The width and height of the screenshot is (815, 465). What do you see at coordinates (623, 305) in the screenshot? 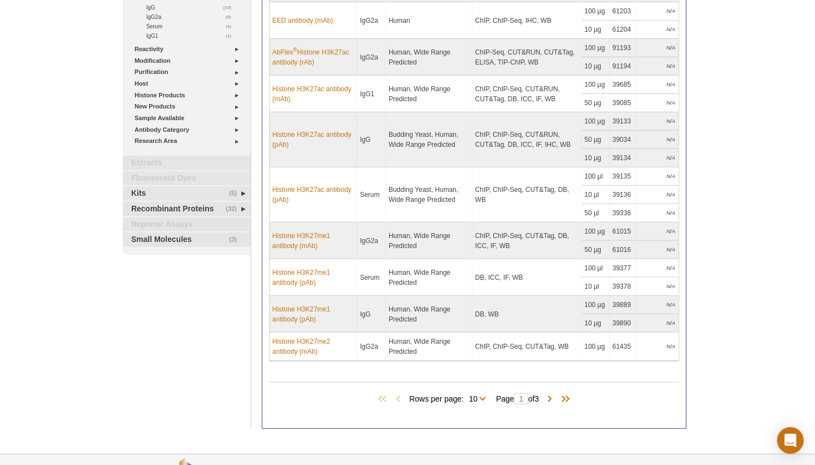
I see `td: 39889` at bounding box center [623, 305].